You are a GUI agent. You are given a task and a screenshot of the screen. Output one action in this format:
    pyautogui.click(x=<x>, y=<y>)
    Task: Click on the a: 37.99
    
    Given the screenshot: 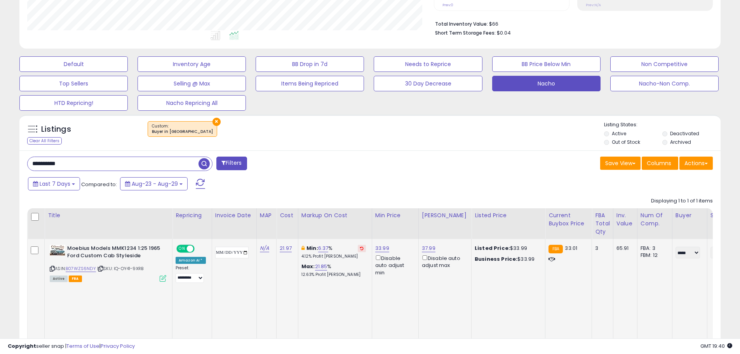 What is the action you would take?
    pyautogui.click(x=429, y=248)
    